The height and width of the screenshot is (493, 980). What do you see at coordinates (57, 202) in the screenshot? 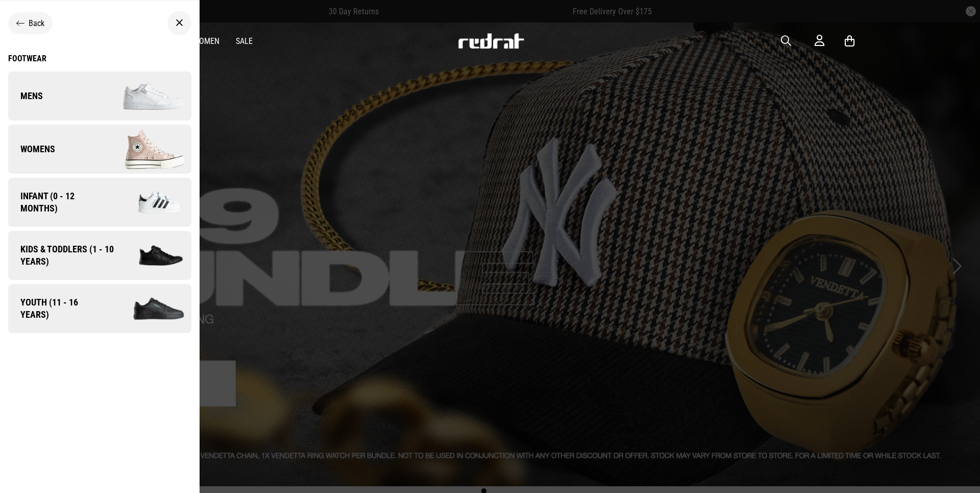
I see `span: Infant (0 - 12 months)` at bounding box center [57, 202].